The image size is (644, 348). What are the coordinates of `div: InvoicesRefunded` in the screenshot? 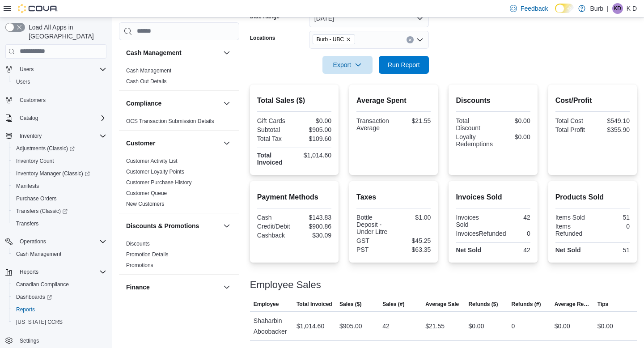 It's located at (481, 233).